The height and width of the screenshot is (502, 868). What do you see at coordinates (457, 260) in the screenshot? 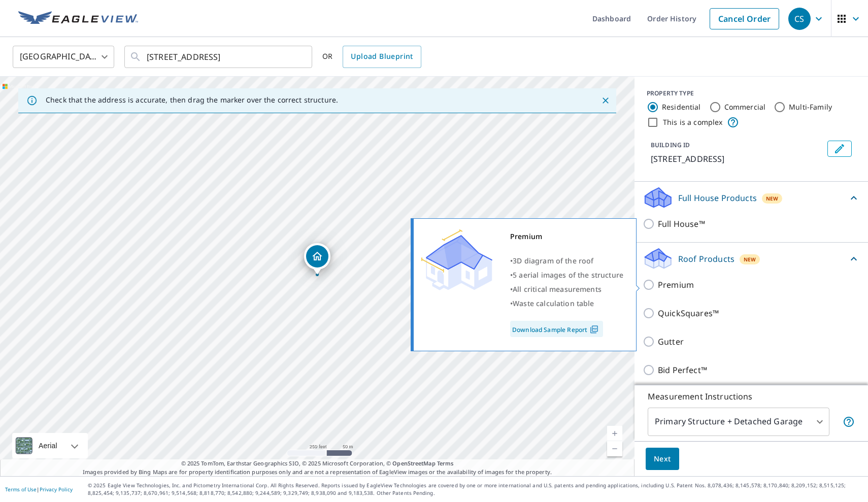
I see `img: Premium` at bounding box center [457, 260].